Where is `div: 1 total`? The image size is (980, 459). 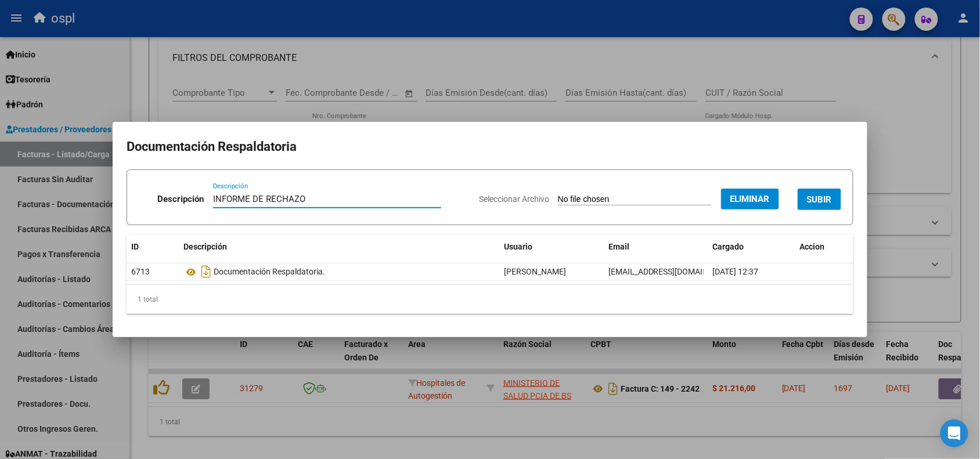
div: 1 total is located at coordinates (490, 299).